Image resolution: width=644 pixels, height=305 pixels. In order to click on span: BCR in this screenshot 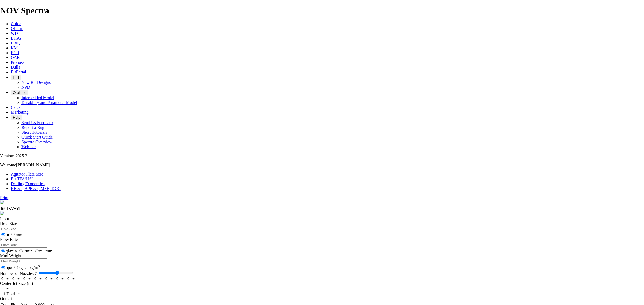, I will do `click(15, 52)`.